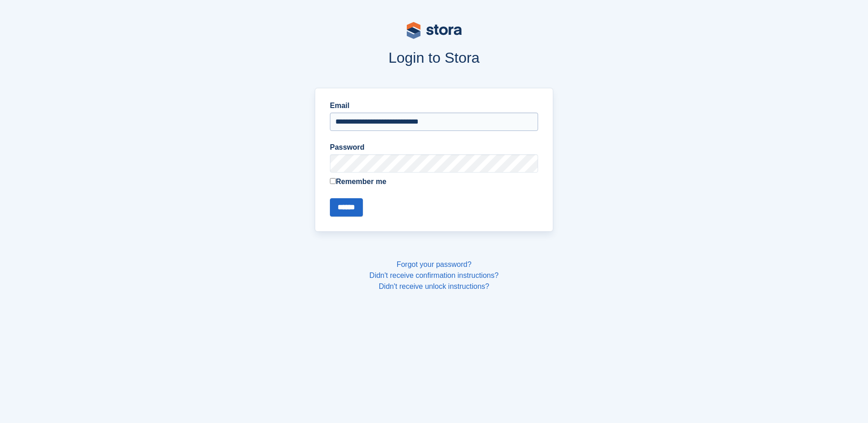  I want to click on a: Didn't receive confirmation instructions?, so click(434, 276).